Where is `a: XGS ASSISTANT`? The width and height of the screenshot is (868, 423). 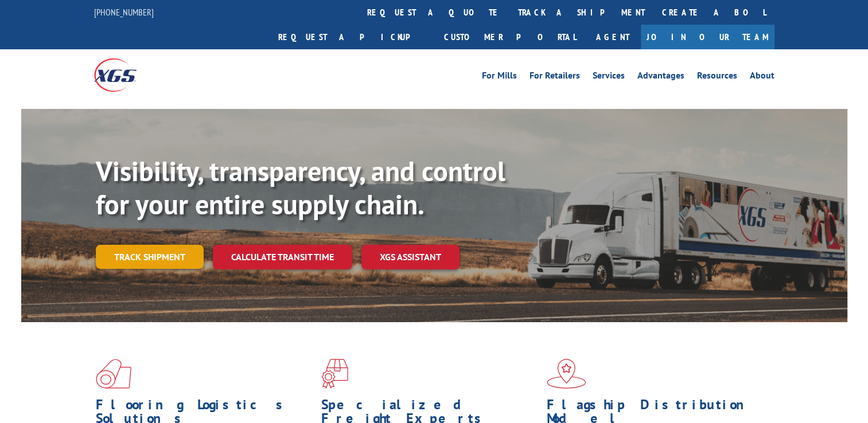
a: XGS ASSISTANT is located at coordinates (410, 257).